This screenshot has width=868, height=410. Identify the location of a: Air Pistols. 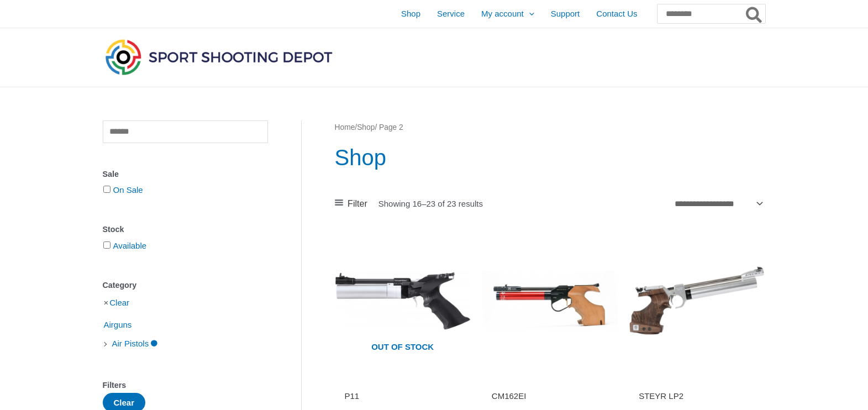
(135, 342).